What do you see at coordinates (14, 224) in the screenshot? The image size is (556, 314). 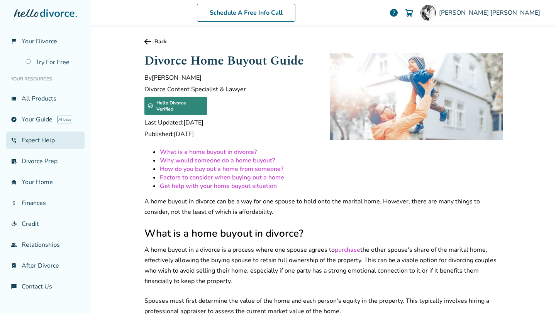 I see `span: finance_mode` at bounding box center [14, 224].